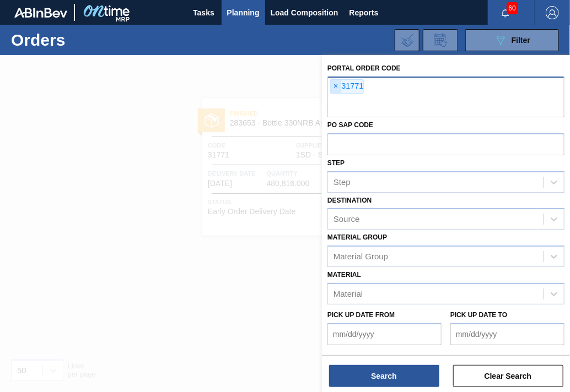 Image resolution: width=570 pixels, height=392 pixels. Describe the element at coordinates (84, 40) in the screenshot. I see `h1: Orders` at that location.